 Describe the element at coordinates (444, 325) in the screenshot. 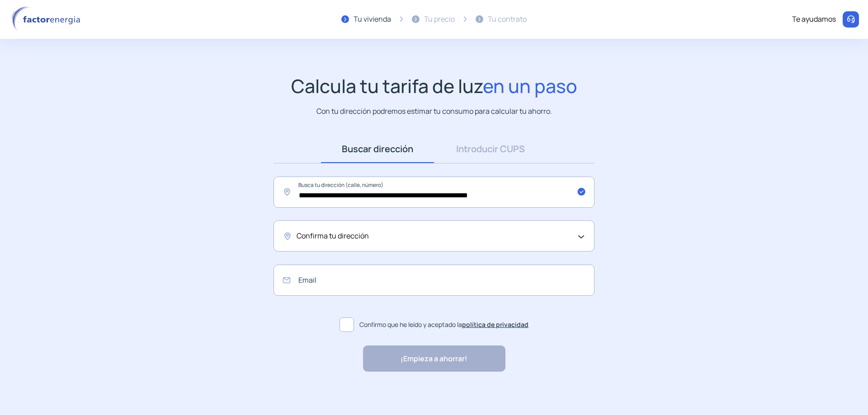

I see `span: Confirmo que he leído y aceptado la` at that location.